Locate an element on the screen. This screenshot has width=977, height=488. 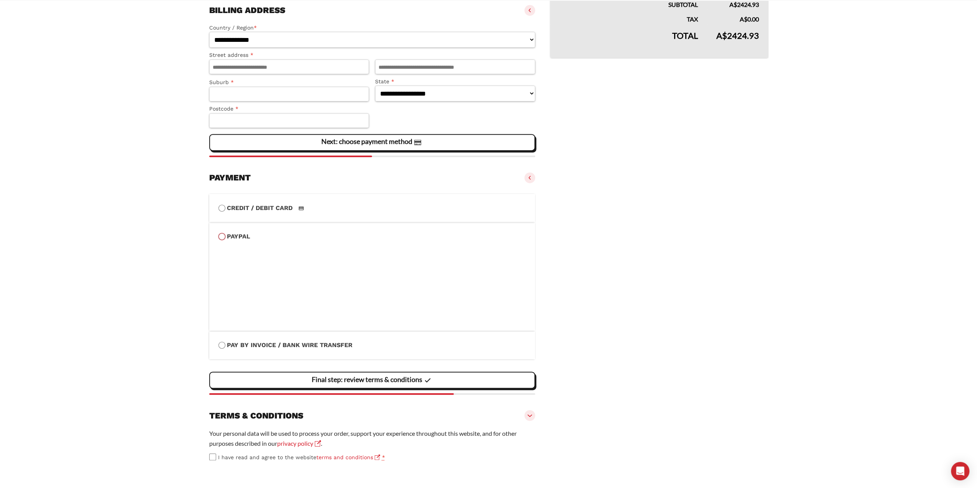
label: State is located at coordinates (455, 81).